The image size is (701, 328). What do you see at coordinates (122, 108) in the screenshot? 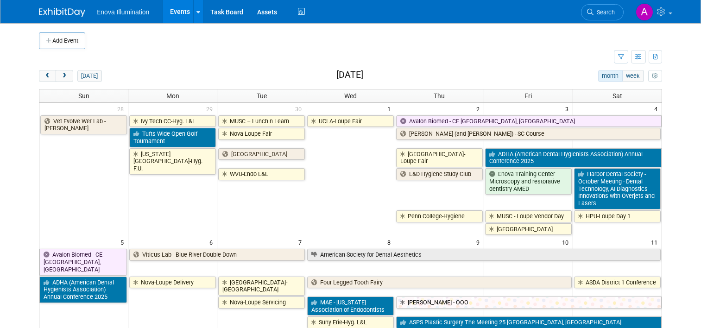
I see `span: 28` at bounding box center [122, 108].